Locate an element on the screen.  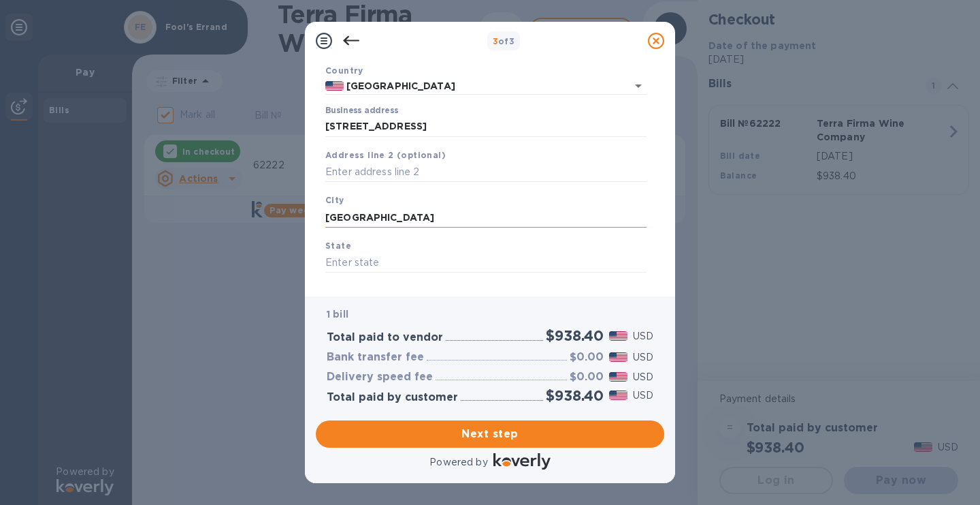
p: Powered by is located at coordinates (458, 462).